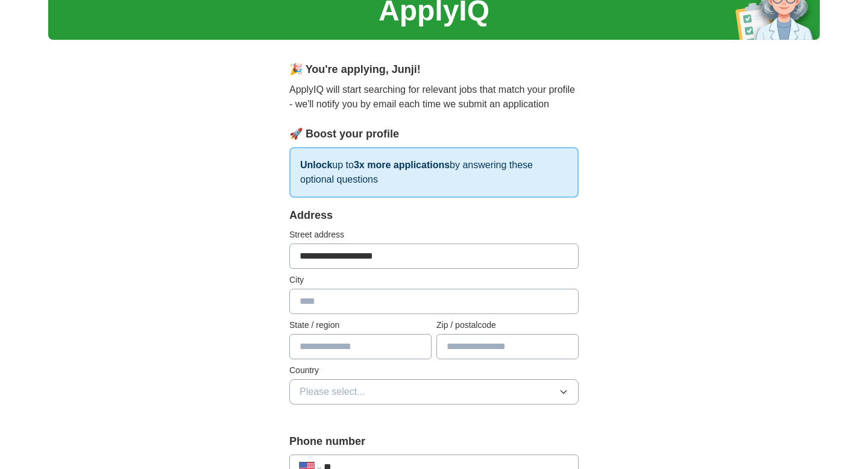 The image size is (868, 469). Describe the element at coordinates (332, 392) in the screenshot. I see `span: Please select...` at that location.